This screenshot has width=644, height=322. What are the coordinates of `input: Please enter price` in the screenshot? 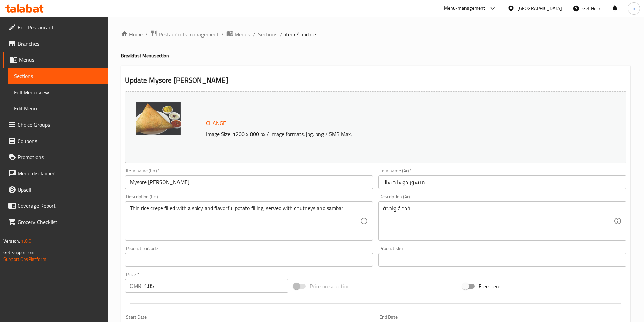 It's located at (216, 286).